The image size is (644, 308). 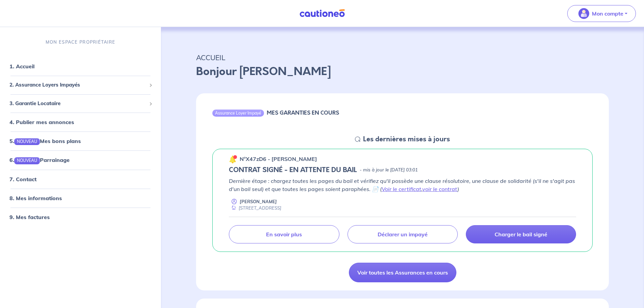 I want to click on div: 4. Publier mes annonces, so click(x=80, y=122).